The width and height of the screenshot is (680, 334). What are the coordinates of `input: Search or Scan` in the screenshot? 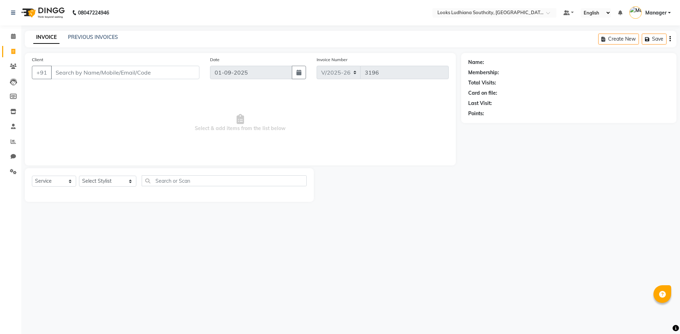 It's located at (224, 181).